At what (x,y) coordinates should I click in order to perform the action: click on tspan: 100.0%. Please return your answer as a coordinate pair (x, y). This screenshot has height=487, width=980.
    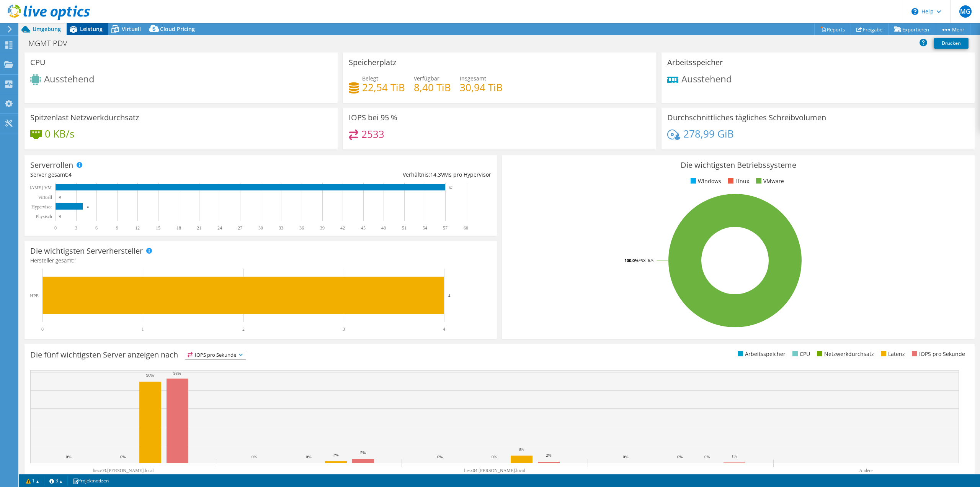
    Looking at the image, I should click on (632, 260).